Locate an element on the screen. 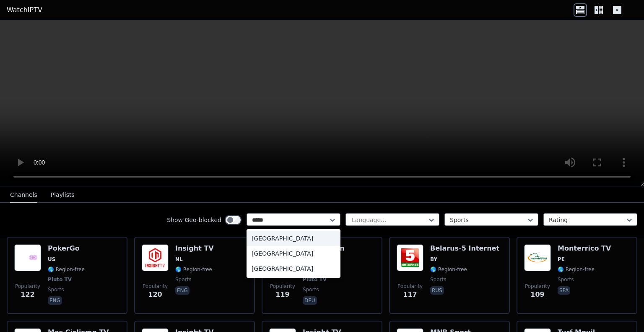 Image resolution: width=644 pixels, height=332 pixels. span: US is located at coordinates (51, 259).